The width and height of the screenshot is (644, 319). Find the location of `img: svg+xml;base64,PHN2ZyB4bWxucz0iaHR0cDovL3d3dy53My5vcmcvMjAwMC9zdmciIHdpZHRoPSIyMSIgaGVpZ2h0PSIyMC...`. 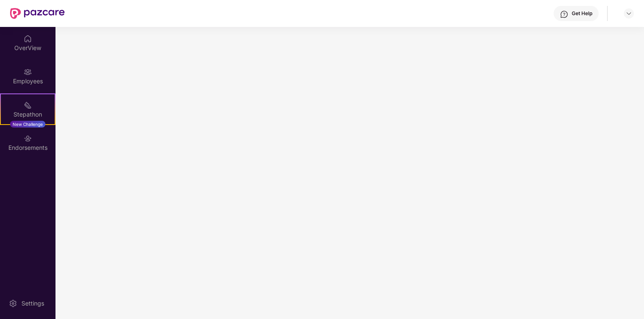

img: svg+xml;base64,PHN2ZyB4bWxucz0iaHR0cDovL3d3dy53My5vcmcvMjAwMC9zdmciIHdpZHRoPSIyMSIgaGVpZ2h0PSIyMC... is located at coordinates (28, 105).